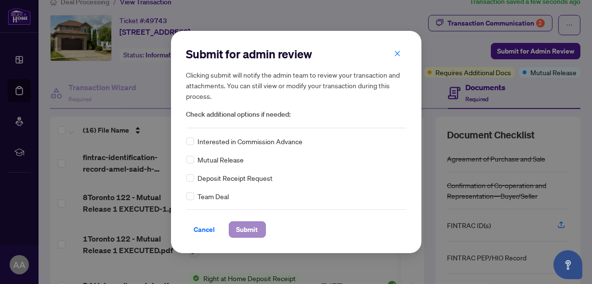  I want to click on span: Interested in Commission Advance, so click(250, 141).